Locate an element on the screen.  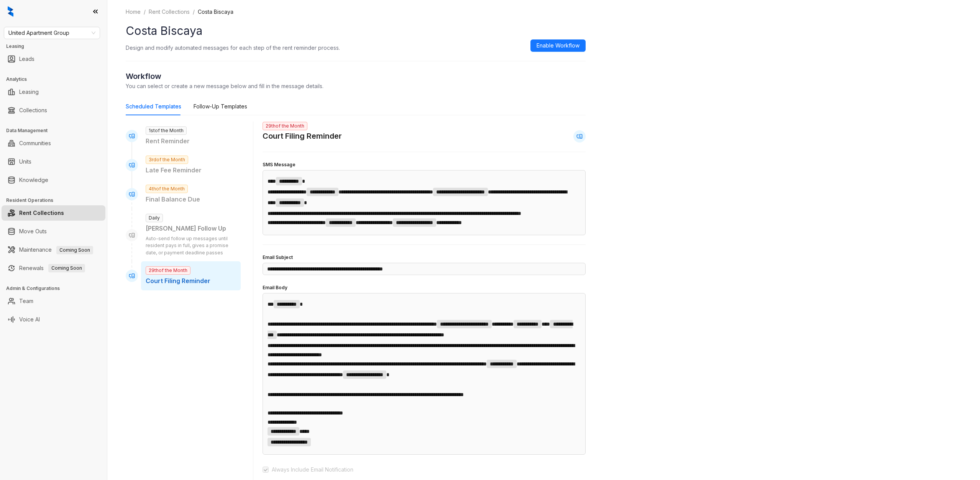
a: Collections is located at coordinates (33, 110).